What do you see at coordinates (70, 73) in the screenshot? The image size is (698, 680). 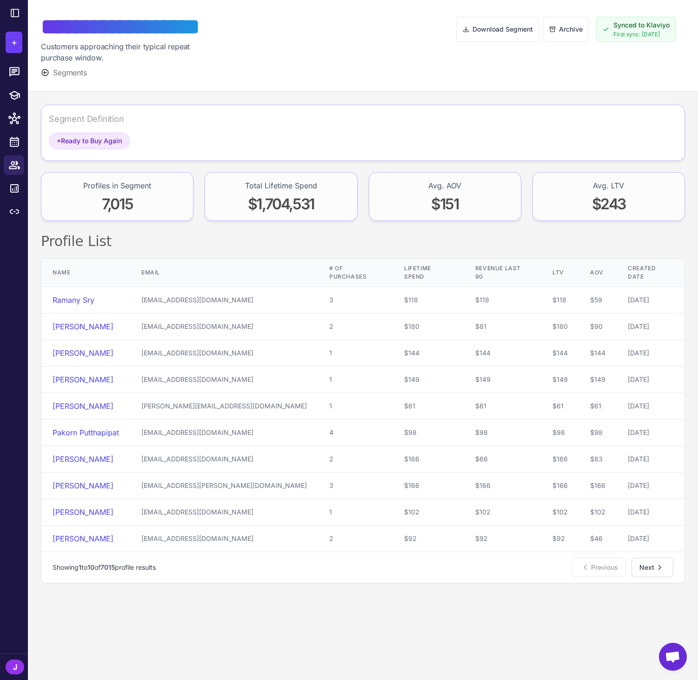 I see `span: Segments` at bounding box center [70, 73].